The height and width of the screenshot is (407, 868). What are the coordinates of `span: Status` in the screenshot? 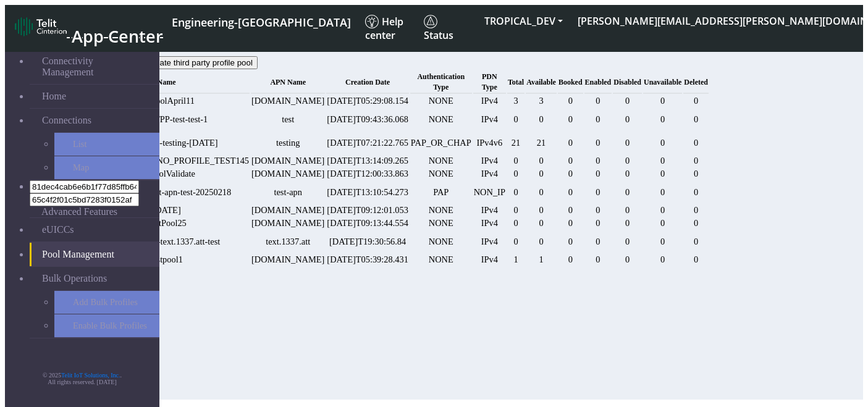 It's located at (438, 29).